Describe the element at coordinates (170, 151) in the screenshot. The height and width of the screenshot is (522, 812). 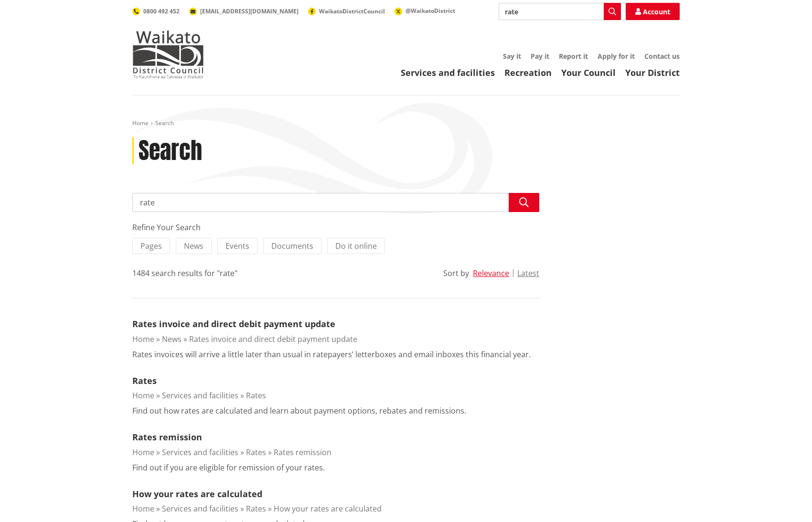
I see `h1: Search` at that location.